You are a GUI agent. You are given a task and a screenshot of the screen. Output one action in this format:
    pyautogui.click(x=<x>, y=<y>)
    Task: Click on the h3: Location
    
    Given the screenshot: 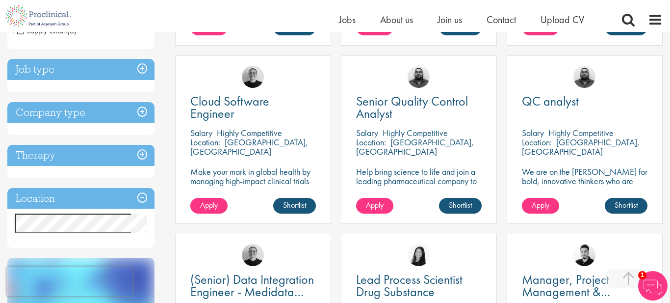 What is the action you would take?
    pyautogui.click(x=81, y=198)
    